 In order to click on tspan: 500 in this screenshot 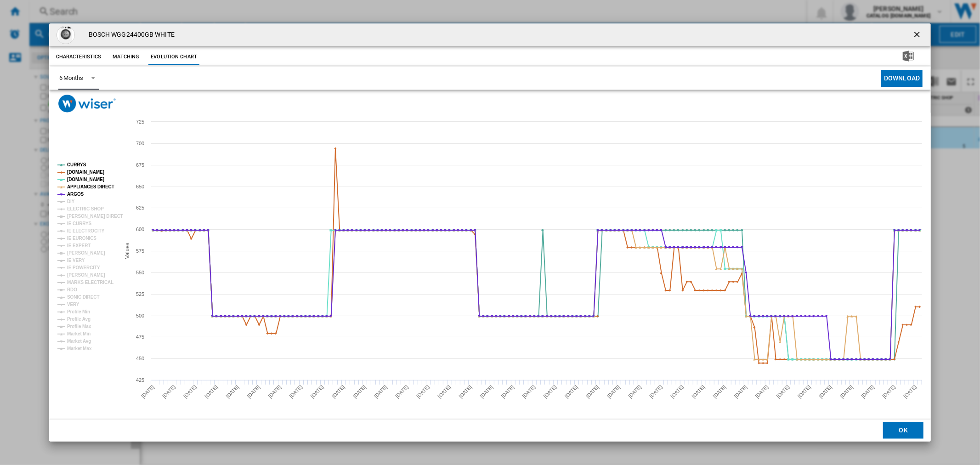, I will do `click(140, 316)`.